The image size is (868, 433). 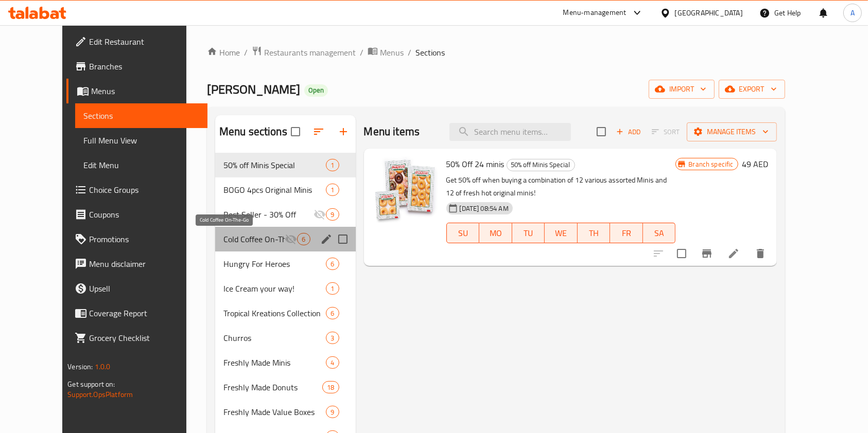 I want to click on a: Branches, so click(x=137, y=67).